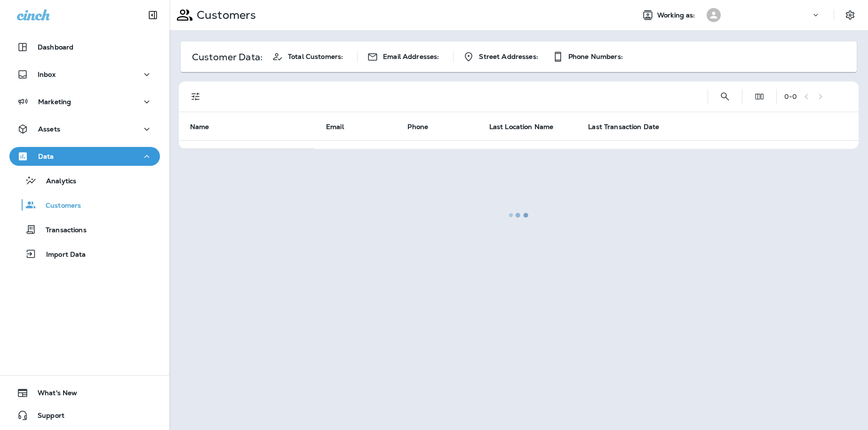 The image size is (868, 430). Describe the element at coordinates (46, 417) in the screenshot. I see `span: Support` at that location.